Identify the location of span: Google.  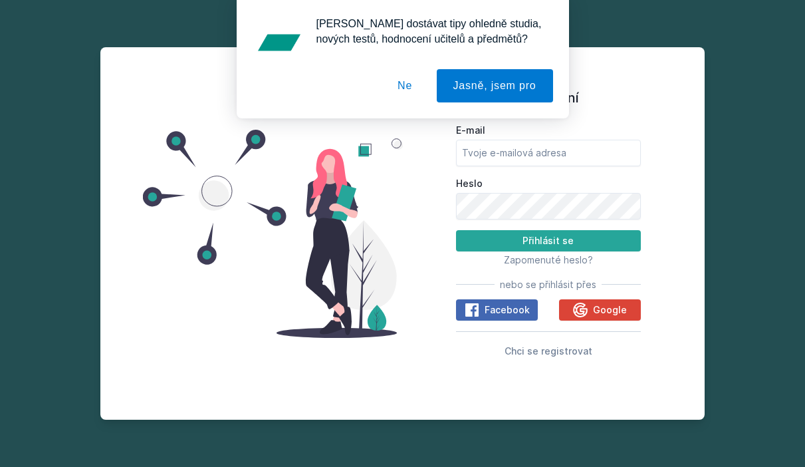
(610, 310).